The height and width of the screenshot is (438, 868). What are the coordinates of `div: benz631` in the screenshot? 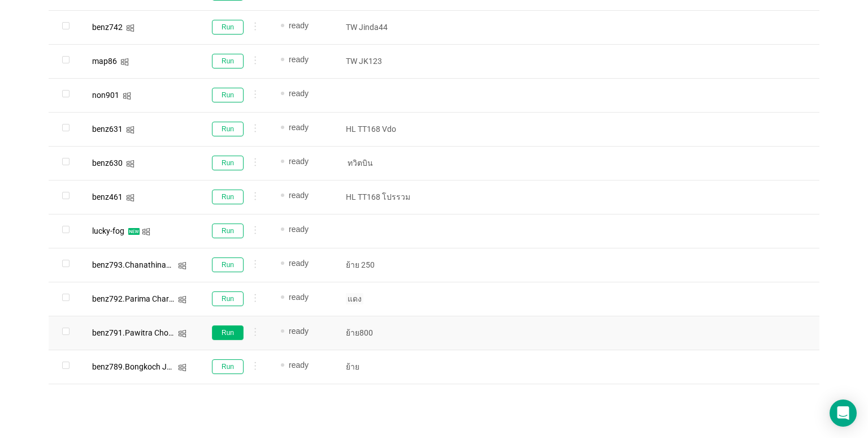 It's located at (108, 129).